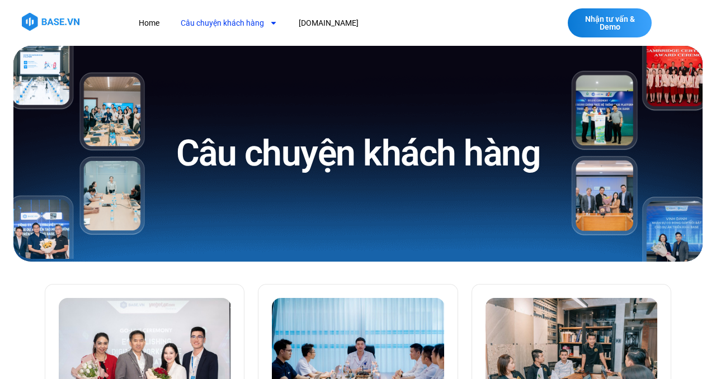  I want to click on a: Câu chuyện khách hàng, so click(229, 23).